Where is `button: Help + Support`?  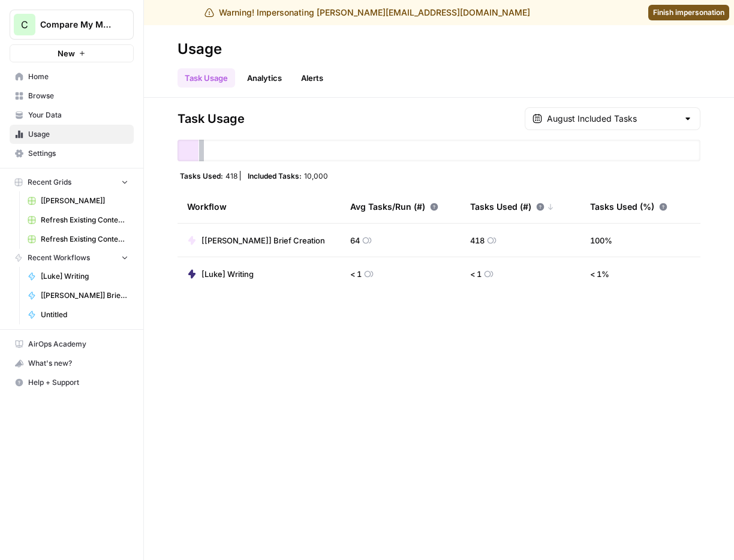 button: Help + Support is located at coordinates (71, 383).